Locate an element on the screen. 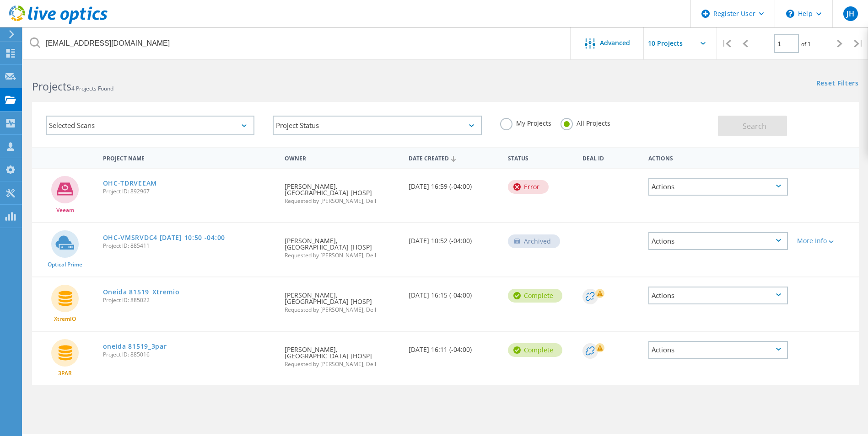  a: oneida 81519_3par is located at coordinates (135, 347).